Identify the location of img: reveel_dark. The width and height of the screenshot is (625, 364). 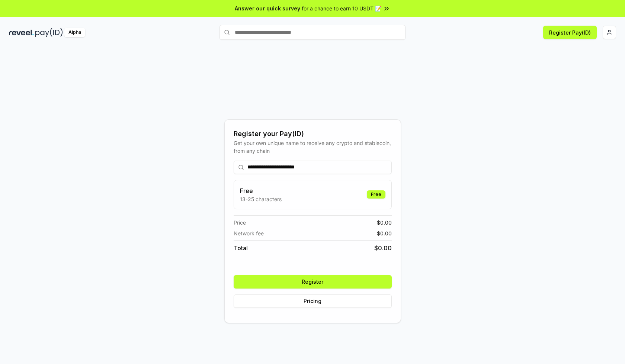
(21, 33).